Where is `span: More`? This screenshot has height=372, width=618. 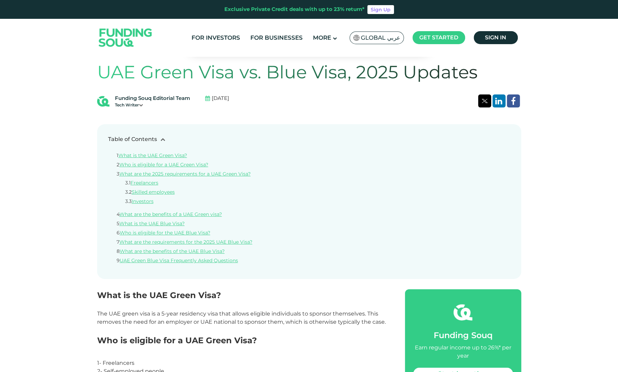 span: More is located at coordinates (322, 38).